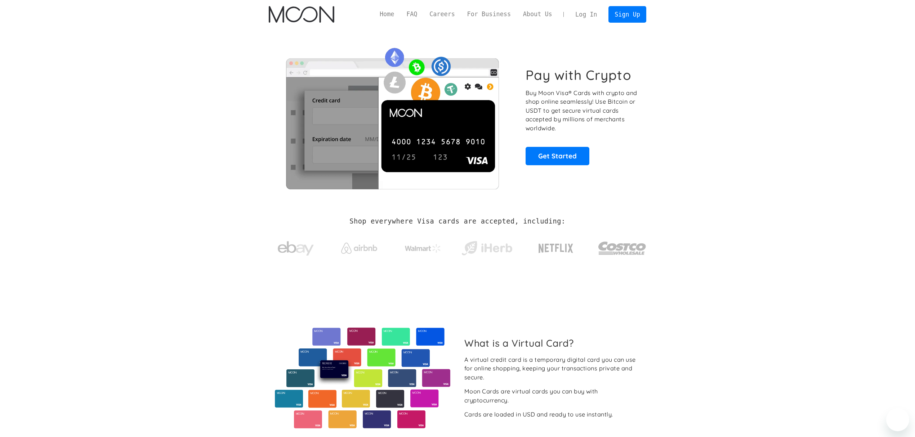 The width and height of the screenshot is (915, 437). I want to click on div: A virtual credit card is a temporary digital card you can use for online shopping, keeping your t..., so click(552, 369).